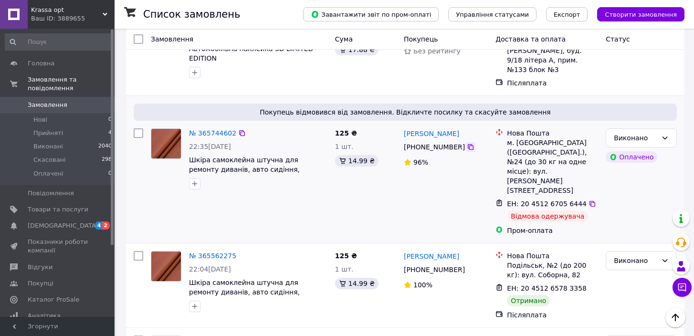  I want to click on span: Доставка та оплата, so click(530, 39).